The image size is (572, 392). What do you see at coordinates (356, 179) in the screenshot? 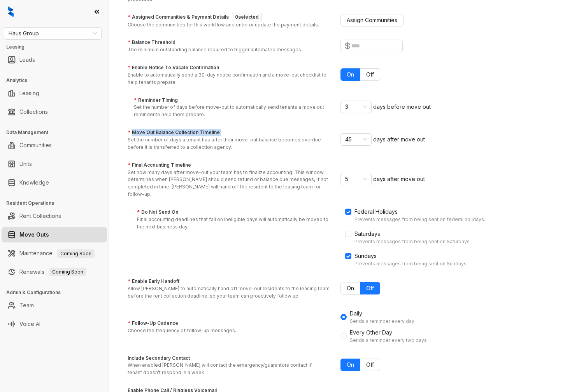
I see `span: 5` at bounding box center [356, 179].